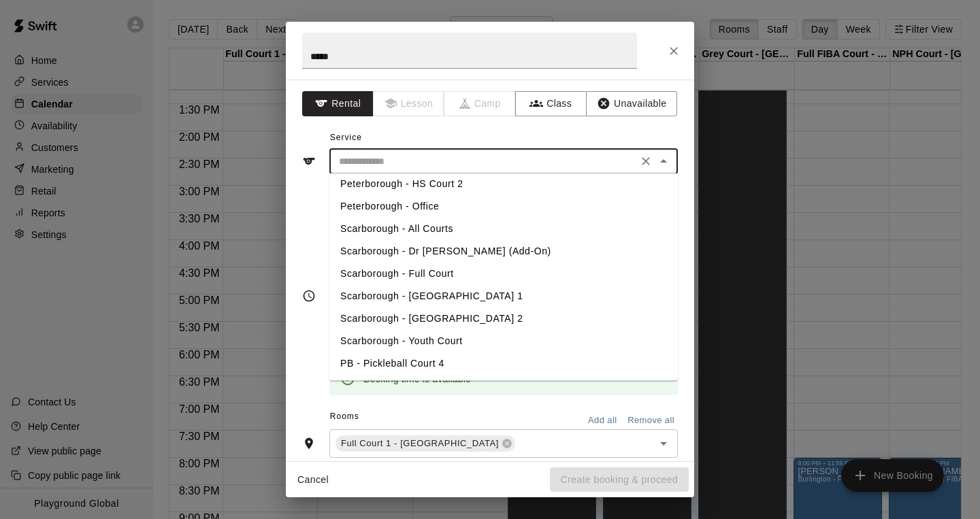 The width and height of the screenshot is (980, 519). I want to click on svg: Timing, so click(309, 296).